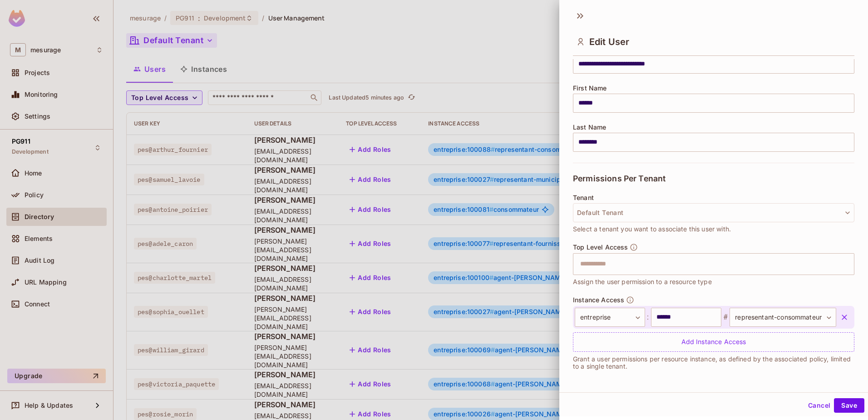  Describe the element at coordinates (620, 179) in the screenshot. I see `span: Permissions Per Tenant` at that location.